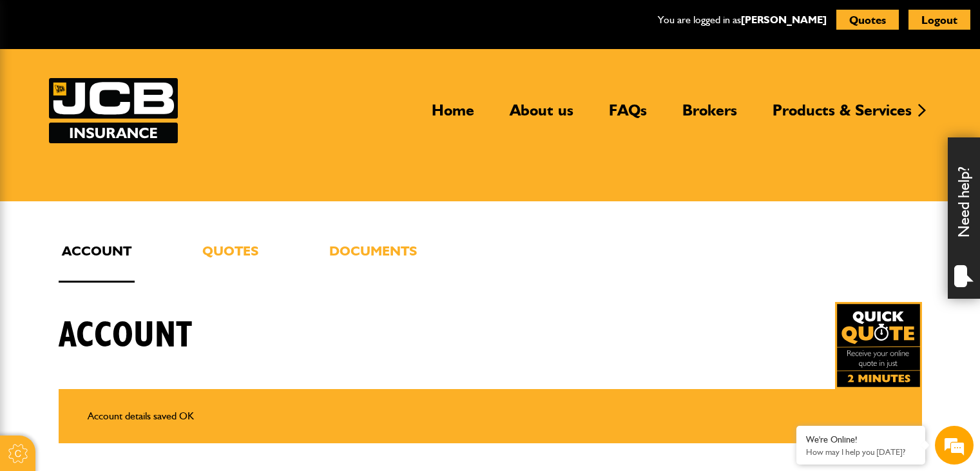 This screenshot has width=980, height=471. Describe the element at coordinates (628, 116) in the screenshot. I see `a: FAQs` at that location.